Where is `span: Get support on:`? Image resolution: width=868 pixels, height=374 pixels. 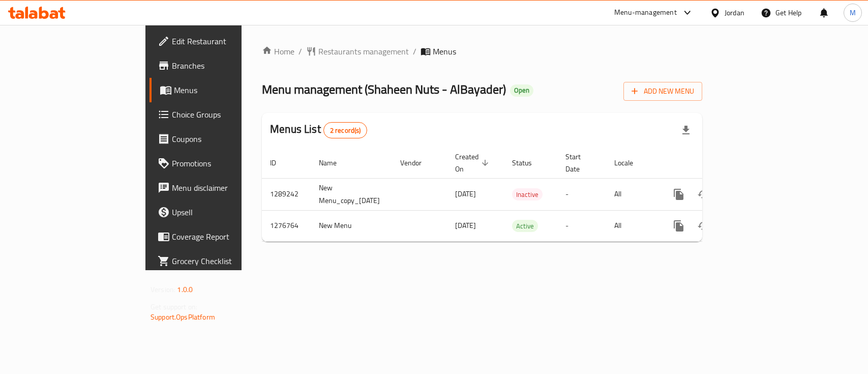
span: Get support on: is located at coordinates (174, 306).